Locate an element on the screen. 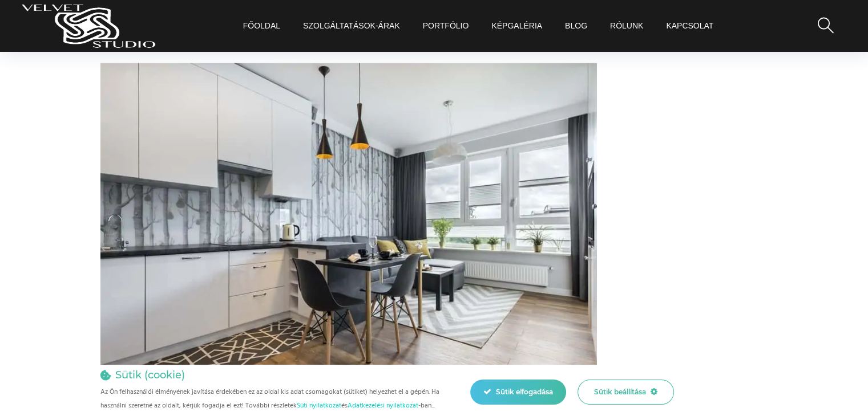  img: famintás tapéta is located at coordinates (348, 228).